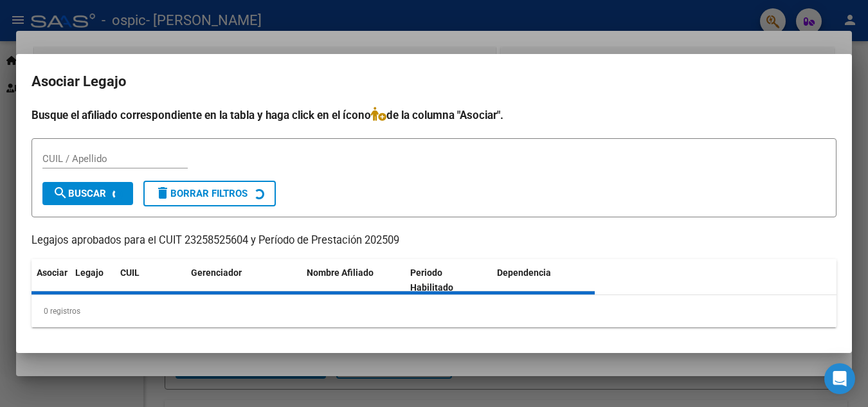  Describe the element at coordinates (88, 194) in the screenshot. I see `button: Buscar` at that location.